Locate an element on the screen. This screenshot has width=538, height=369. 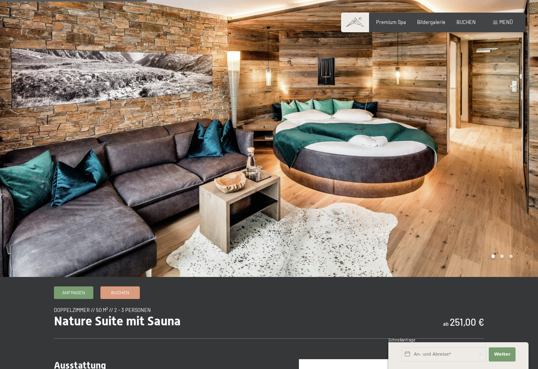
span: Schnellanfrage is located at coordinates (402, 340).